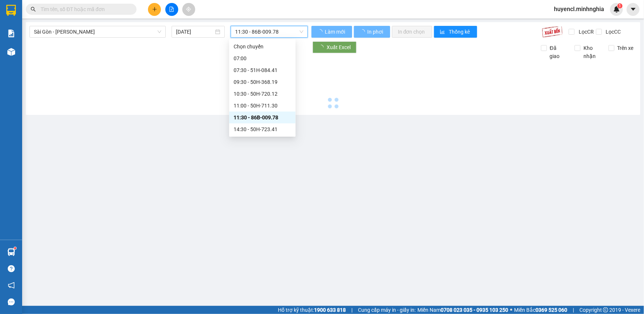 This screenshot has width=644, height=314. I want to click on span: question-circle, so click(11, 268).